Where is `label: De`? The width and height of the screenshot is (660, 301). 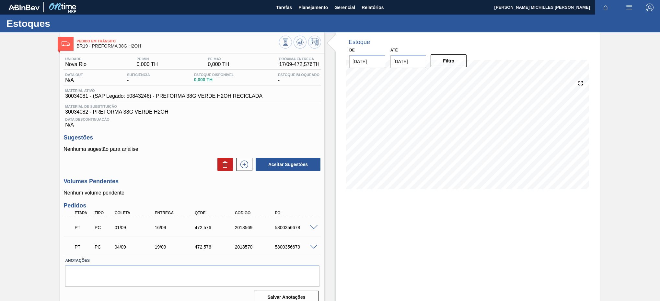 label: De is located at coordinates (352, 50).